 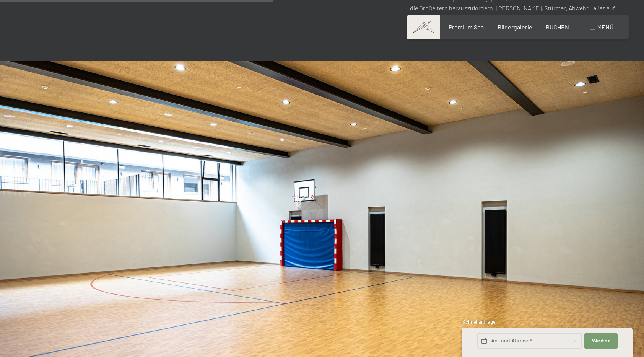 I want to click on span: Weiter, so click(x=601, y=341).